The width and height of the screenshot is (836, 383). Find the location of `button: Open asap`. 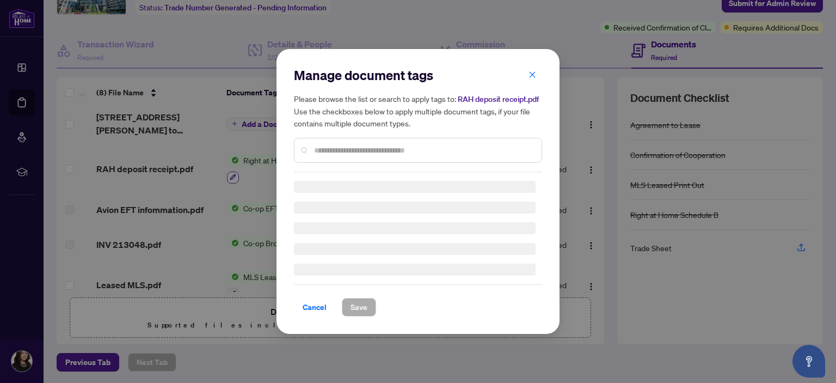

button: Open asap is located at coordinates (809, 361).